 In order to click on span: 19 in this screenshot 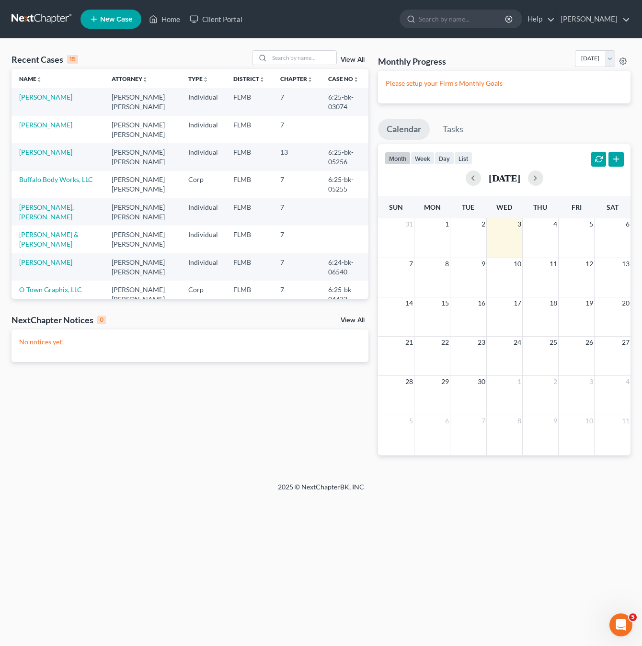, I will do `click(589, 303)`.